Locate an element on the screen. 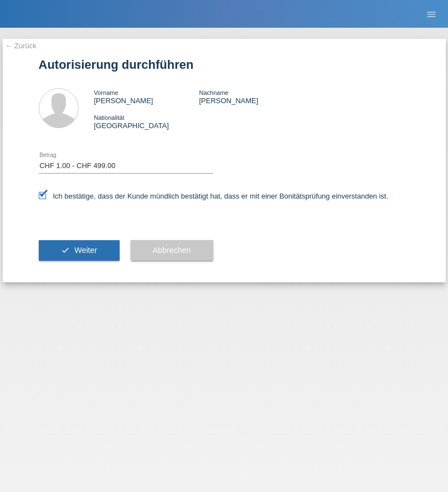 The height and width of the screenshot is (492, 448). h1: Autorisierung durchführen is located at coordinates (224, 64).